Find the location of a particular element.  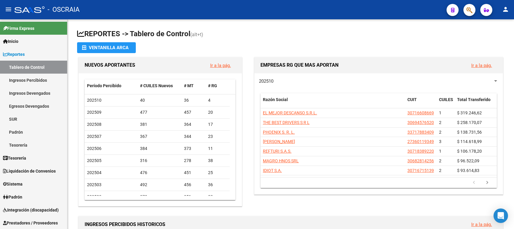

span: EMPRESAS RG QUE MAS APORTAN is located at coordinates (299, 65).